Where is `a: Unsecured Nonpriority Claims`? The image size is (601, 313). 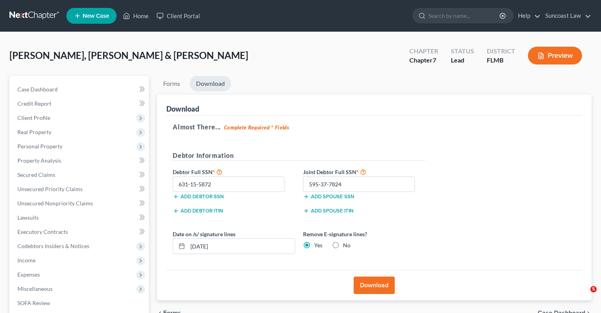
a: Unsecured Nonpriority Claims is located at coordinates (80, 203).